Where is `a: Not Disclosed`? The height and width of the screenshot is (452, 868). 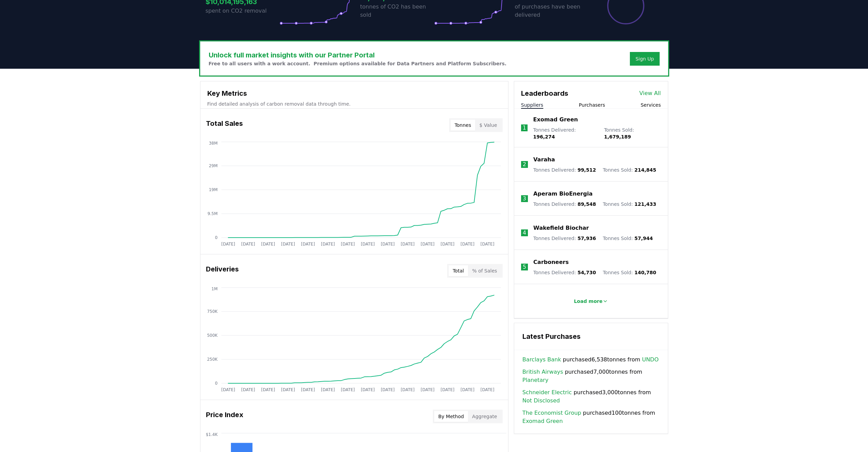
a: Not Disclosed is located at coordinates (541, 400).